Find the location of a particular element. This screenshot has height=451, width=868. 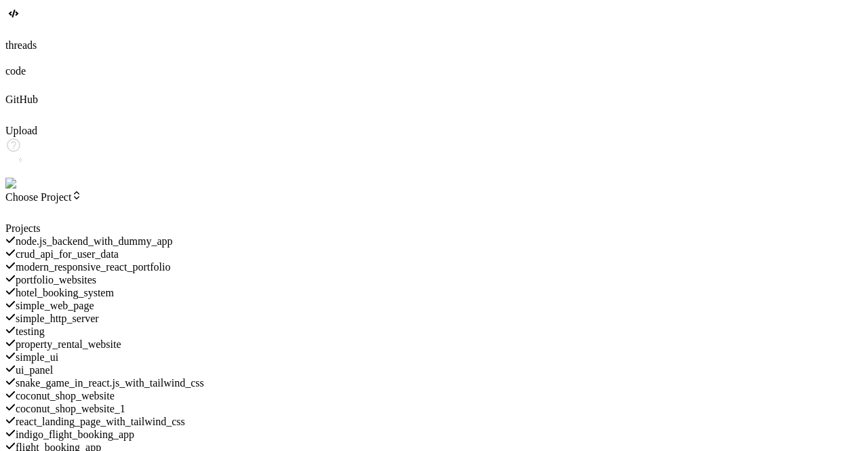

span: simple_http_server is located at coordinates (57, 318).